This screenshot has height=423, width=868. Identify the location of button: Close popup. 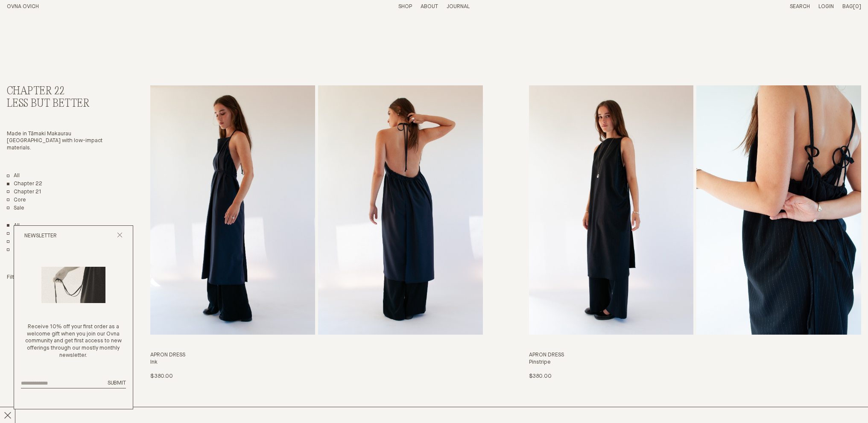
(120, 236).